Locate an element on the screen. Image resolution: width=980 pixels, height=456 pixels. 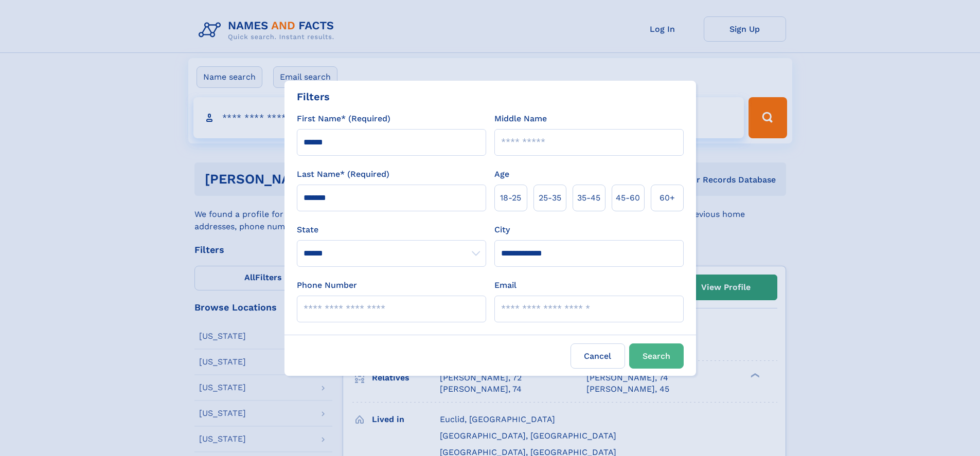
label: First Name* (Required) is located at coordinates (344, 119).